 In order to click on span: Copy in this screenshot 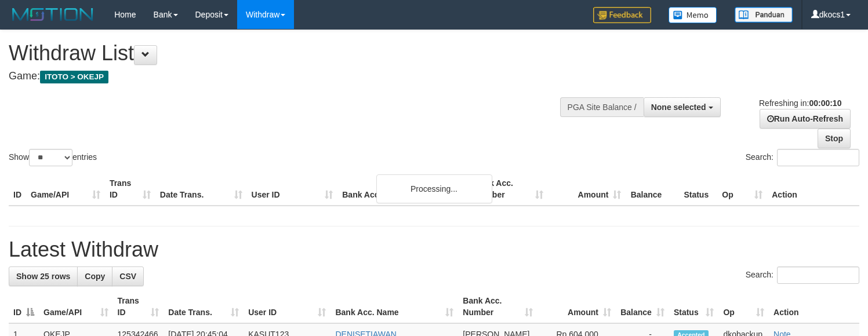, I will do `click(95, 276)`.